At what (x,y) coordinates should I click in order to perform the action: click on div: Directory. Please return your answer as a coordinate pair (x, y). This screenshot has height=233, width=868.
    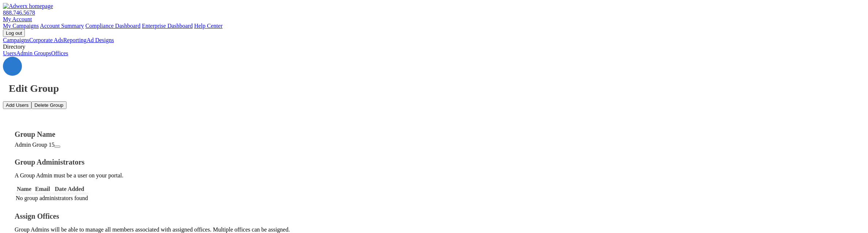
    Looking at the image, I should click on (434, 47).